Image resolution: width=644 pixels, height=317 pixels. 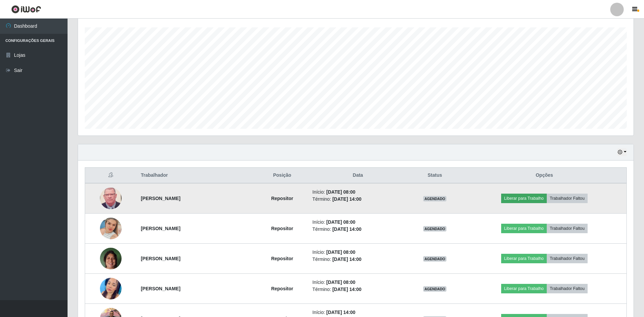 What do you see at coordinates (282, 175) in the screenshot?
I see `th: Posição` at bounding box center [282, 175].